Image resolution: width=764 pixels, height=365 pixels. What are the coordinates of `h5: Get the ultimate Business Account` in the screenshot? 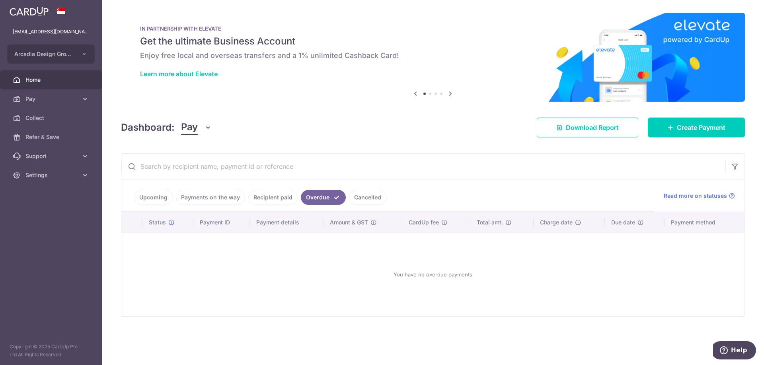 It's located at (433, 41).